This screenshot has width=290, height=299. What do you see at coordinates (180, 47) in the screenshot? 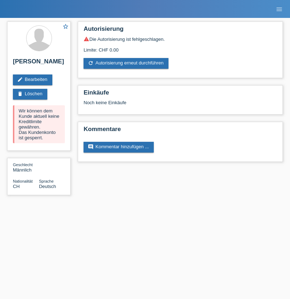
I see `div: Limite: CHF 0.00` at bounding box center [180, 47].